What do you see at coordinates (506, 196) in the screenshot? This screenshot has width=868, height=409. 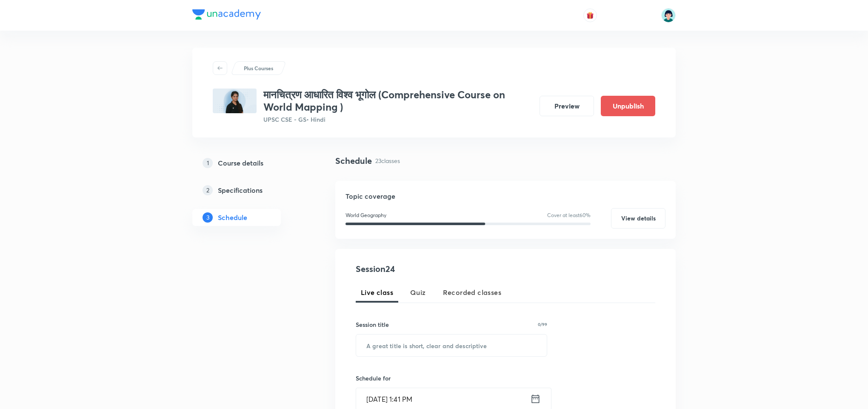 I see `h5: Topic coverage` at bounding box center [506, 196].